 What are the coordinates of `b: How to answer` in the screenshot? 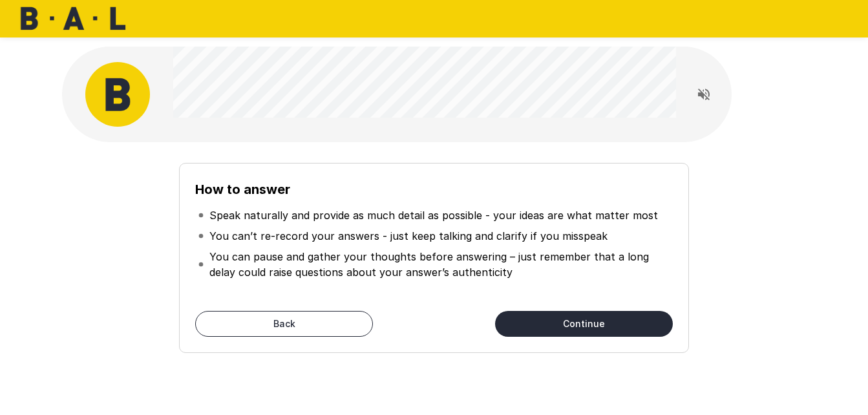 It's located at (243, 189).